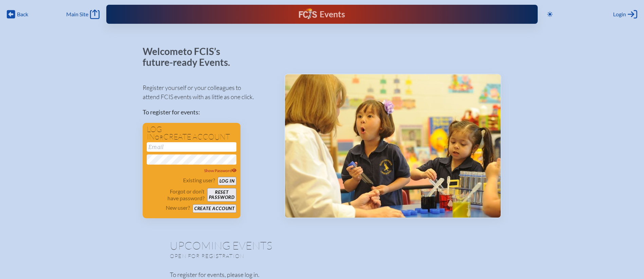 This screenshot has height=279, width=644. What do you see at coordinates (178, 208) in the screenshot?
I see `p: New user?` at bounding box center [178, 208].